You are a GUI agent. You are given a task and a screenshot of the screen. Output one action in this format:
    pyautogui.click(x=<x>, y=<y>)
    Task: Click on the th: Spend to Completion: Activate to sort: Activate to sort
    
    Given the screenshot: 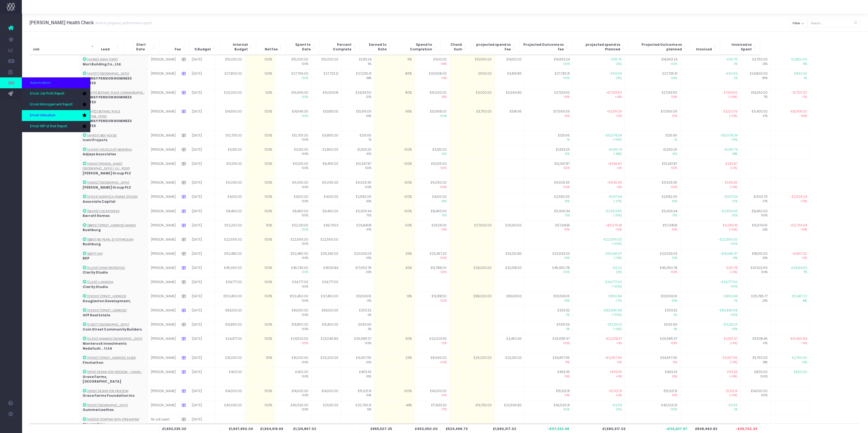 What is the action you would take?
    pyautogui.click(x=417, y=47)
    